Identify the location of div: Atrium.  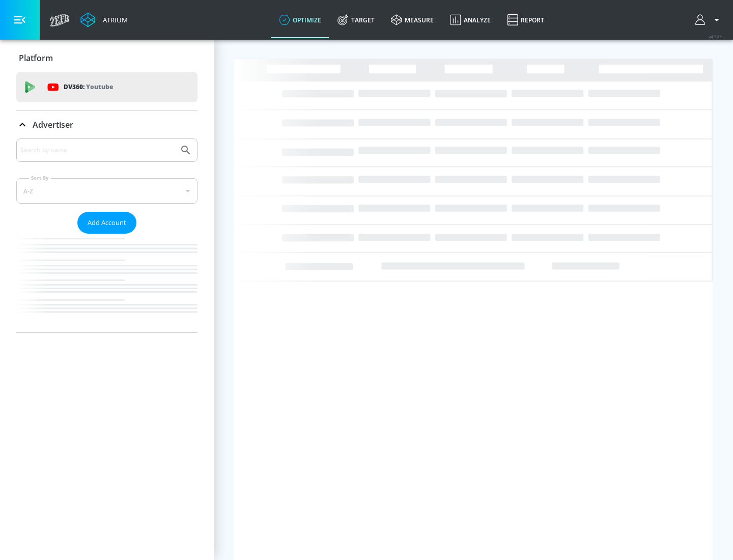
(113, 20).